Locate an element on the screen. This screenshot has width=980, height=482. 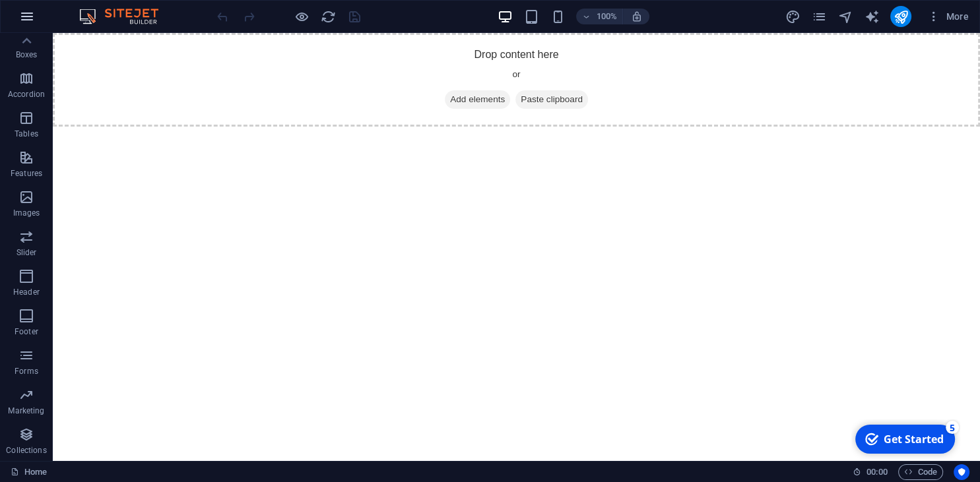
button: design is located at coordinates (793, 17).